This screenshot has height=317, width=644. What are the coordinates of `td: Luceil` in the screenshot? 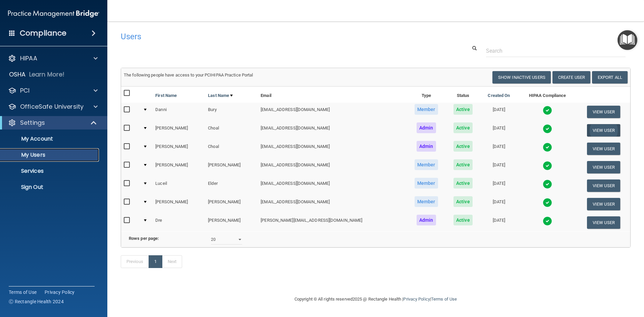 It's located at (179, 186).